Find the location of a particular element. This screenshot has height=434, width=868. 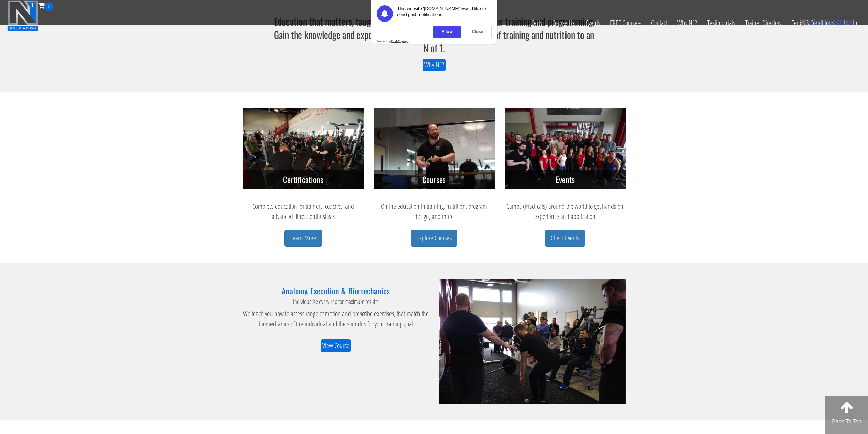

img: n1-anatomy-biomechanics-execution is located at coordinates (532, 341).